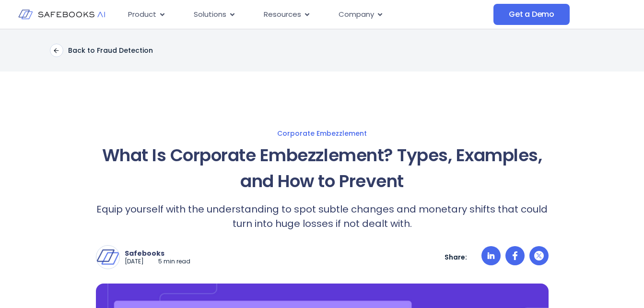 The image size is (644, 308). What do you see at coordinates (532, 15) in the screenshot?
I see `span: Get a Demo` at bounding box center [532, 15].